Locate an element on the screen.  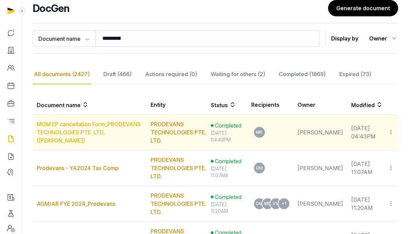
span: MD is located at coordinates (267, 204).